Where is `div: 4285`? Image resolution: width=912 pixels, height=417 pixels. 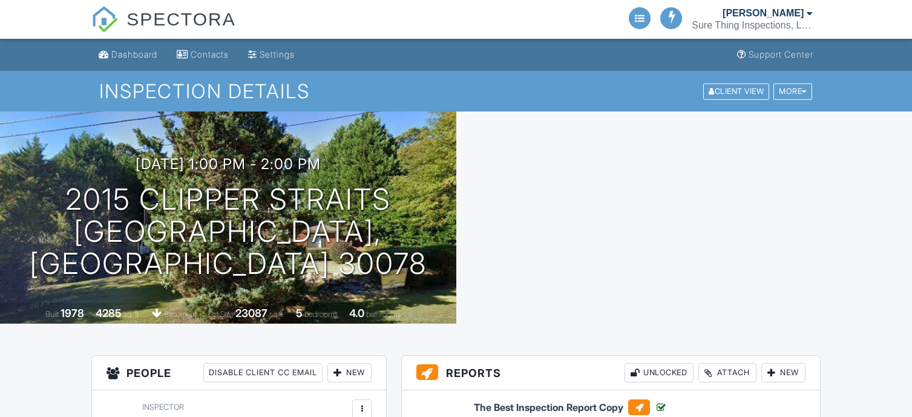
div: 4285 is located at coordinates (108, 312).